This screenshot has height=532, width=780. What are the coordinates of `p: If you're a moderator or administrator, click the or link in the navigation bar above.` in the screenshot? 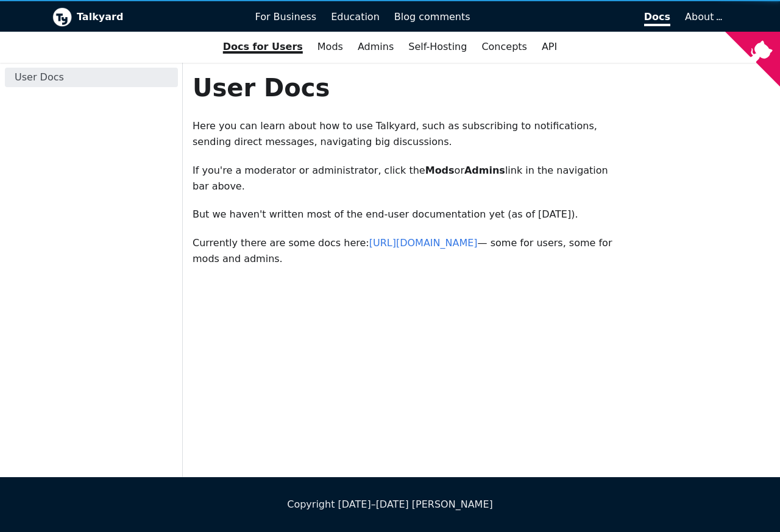 It's located at (406, 179).